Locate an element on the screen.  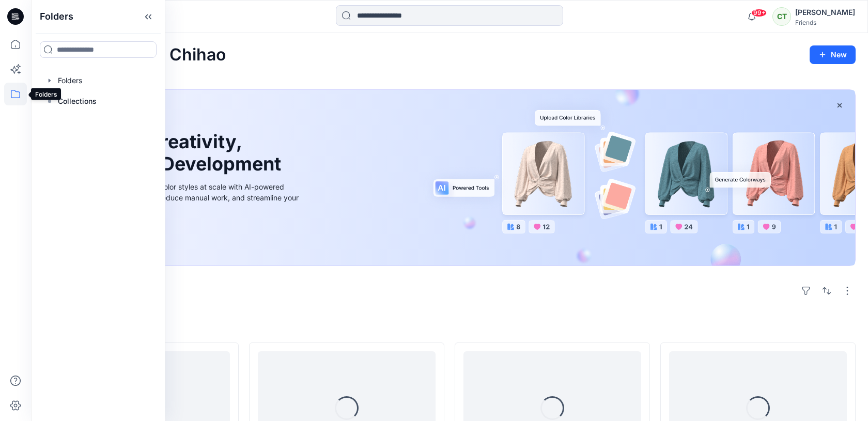
h4: Styles is located at coordinates (450, 326).